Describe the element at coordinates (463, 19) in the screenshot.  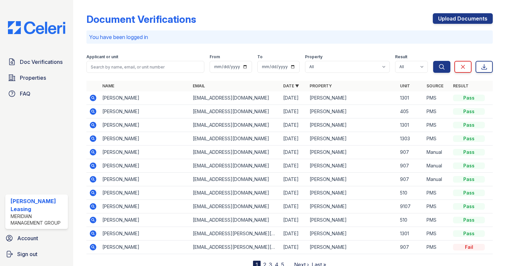
I see `a: Upload Documents` at that location.